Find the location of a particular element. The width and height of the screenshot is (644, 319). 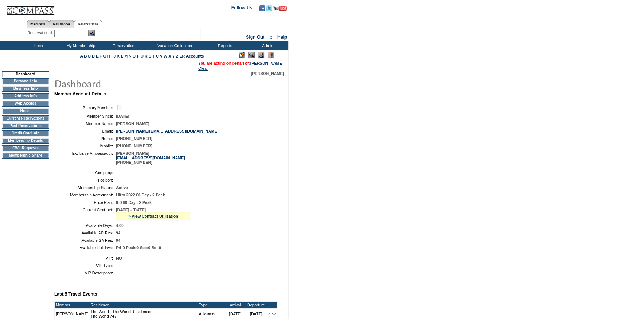

a: view is located at coordinates (272, 314).